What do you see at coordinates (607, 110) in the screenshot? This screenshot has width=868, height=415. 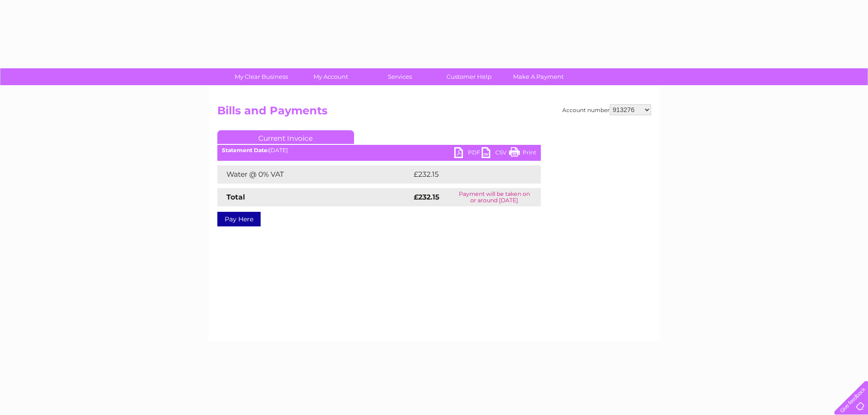 I see `div: Account number` at bounding box center [607, 110].